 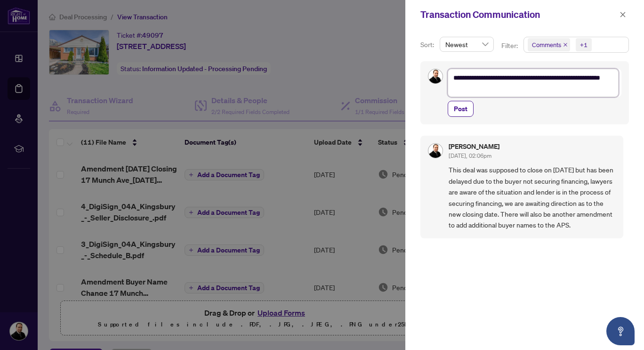 What do you see at coordinates (460, 109) in the screenshot?
I see `button: Post` at bounding box center [460, 109].